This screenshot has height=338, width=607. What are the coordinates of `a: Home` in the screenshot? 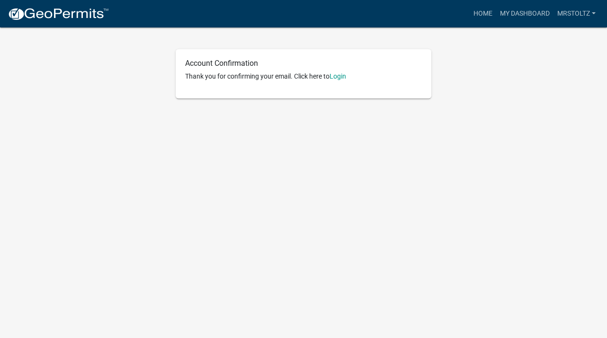 It's located at (483, 14).